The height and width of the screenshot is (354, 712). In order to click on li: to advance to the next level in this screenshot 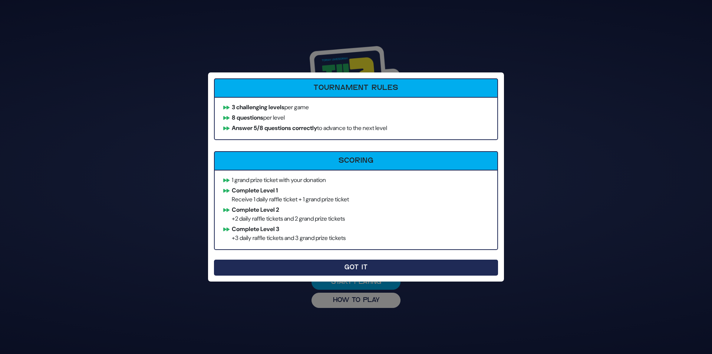, I will do `click(356, 128)`.